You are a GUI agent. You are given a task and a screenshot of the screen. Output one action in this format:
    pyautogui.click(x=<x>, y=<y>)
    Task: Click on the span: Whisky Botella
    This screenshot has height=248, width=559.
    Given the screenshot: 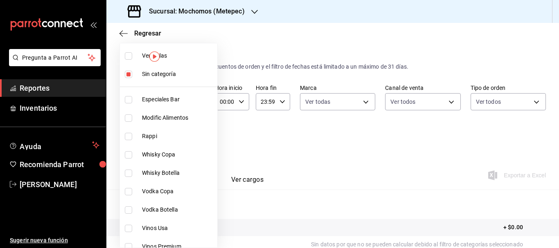 What is the action you would take?
    pyautogui.click(x=178, y=173)
    